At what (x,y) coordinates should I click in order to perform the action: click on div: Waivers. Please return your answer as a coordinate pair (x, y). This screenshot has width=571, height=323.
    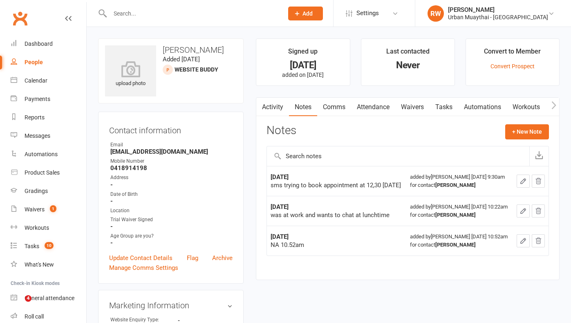
    Looking at the image, I should click on (34, 209).